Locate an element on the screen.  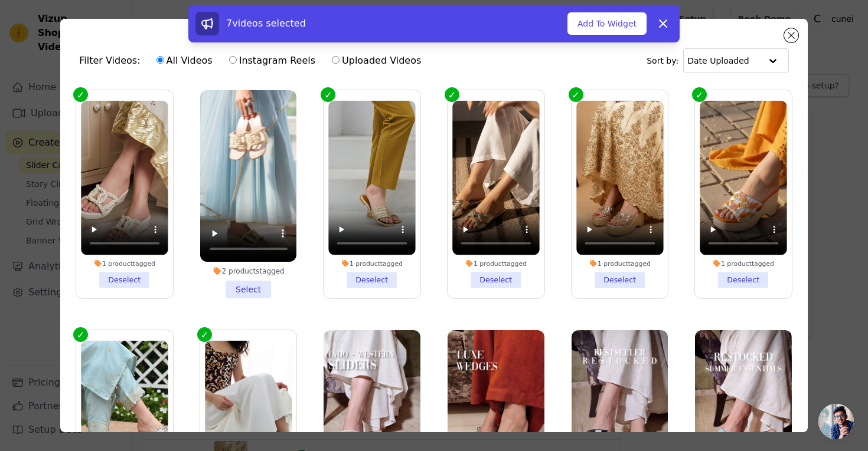
button: Add To Widget is located at coordinates (607, 24).